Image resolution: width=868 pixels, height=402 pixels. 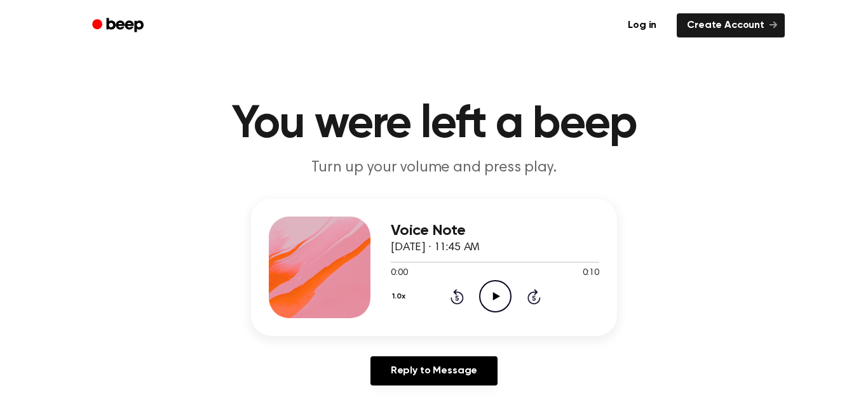 I want to click on button: 1.0x, so click(x=400, y=296).